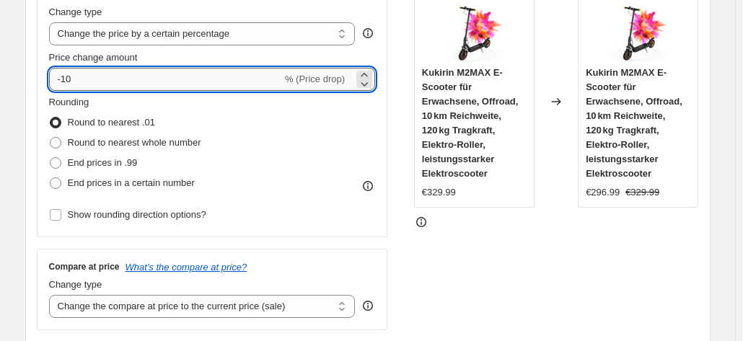 The width and height of the screenshot is (743, 341). I want to click on span: Price change amount, so click(93, 57).